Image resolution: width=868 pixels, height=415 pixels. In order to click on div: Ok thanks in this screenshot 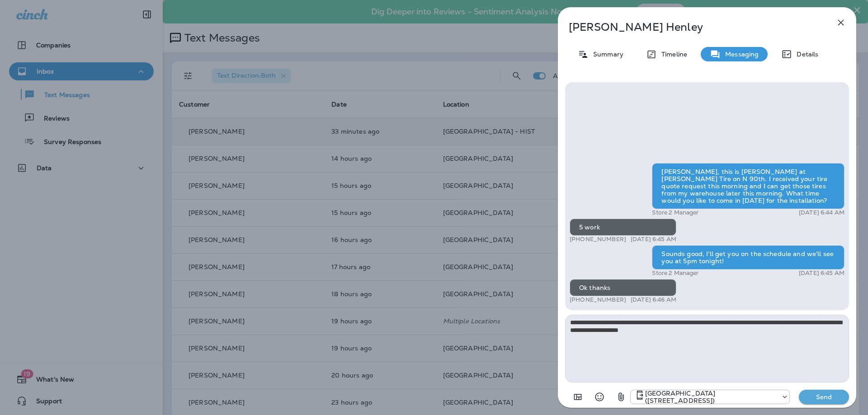, I will do `click(622, 288)`.